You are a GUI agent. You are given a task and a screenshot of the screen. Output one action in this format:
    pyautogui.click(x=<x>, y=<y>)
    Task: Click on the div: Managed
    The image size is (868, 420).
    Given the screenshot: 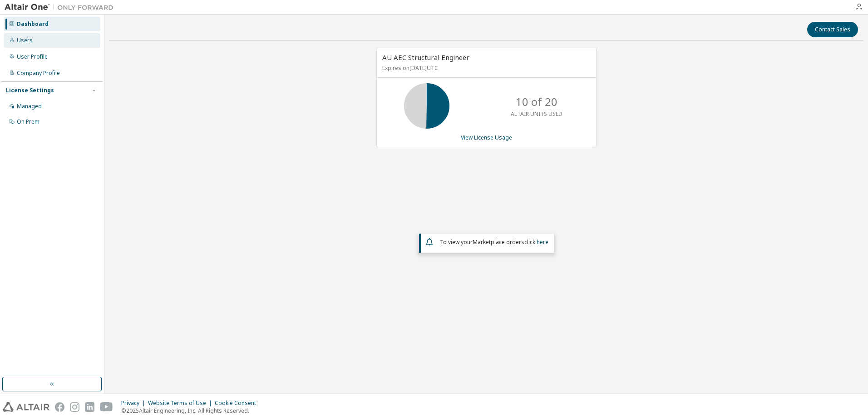 What is the action you would take?
    pyautogui.click(x=29, y=107)
    